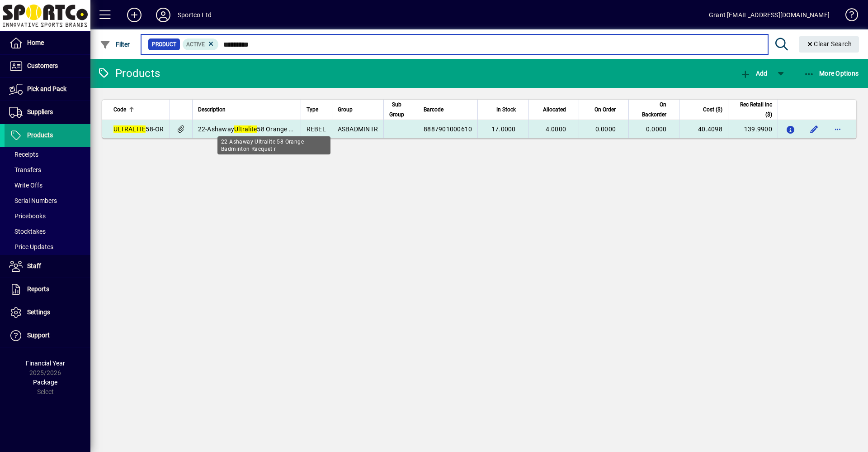 Image resolution: width=868 pixels, height=452 pixels. Describe the element at coordinates (48, 246) in the screenshot. I see `a: Price Updates` at that location.